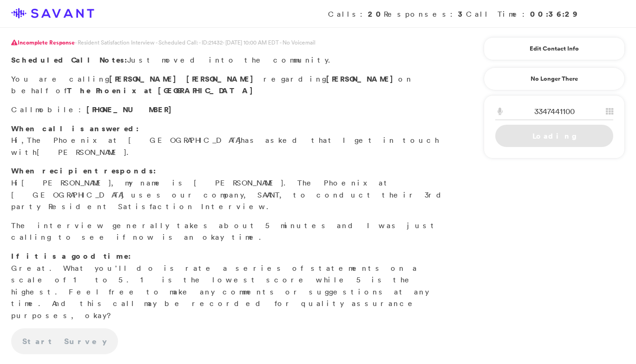 The width and height of the screenshot is (636, 364). I want to click on strong: 20, so click(376, 14).